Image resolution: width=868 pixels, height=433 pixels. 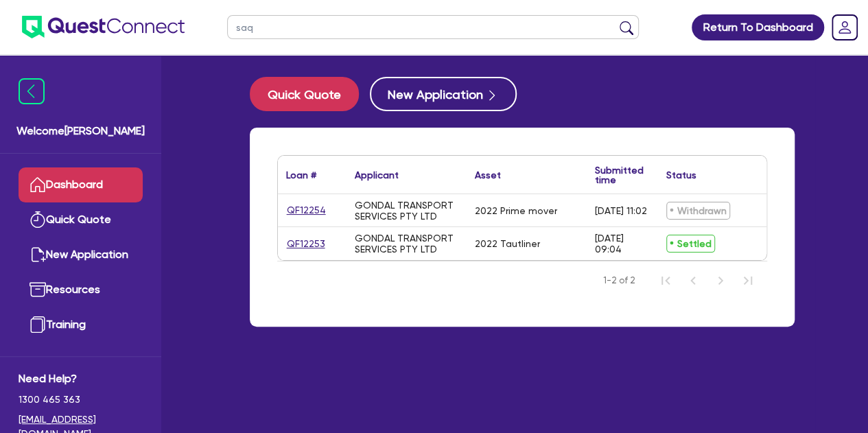 What do you see at coordinates (443, 94) in the screenshot?
I see `button: New Application` at bounding box center [443, 94].